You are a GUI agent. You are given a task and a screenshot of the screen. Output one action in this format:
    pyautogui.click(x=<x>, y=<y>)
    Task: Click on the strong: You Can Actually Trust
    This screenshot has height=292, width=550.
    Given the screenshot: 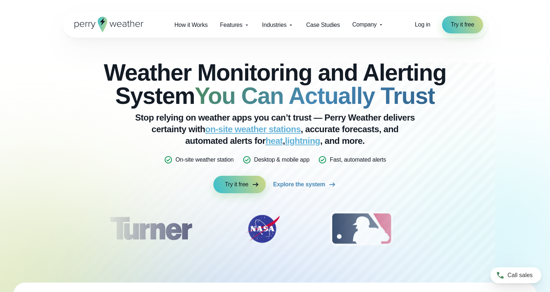 What is the action you would take?
    pyautogui.click(x=315, y=96)
    